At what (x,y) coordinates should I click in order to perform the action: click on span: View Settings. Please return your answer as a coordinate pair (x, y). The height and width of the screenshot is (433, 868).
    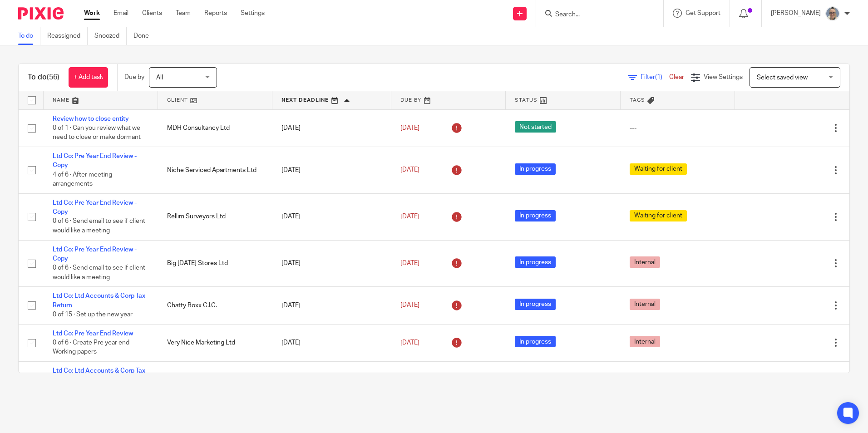
    Looking at the image, I should click on (723, 77).